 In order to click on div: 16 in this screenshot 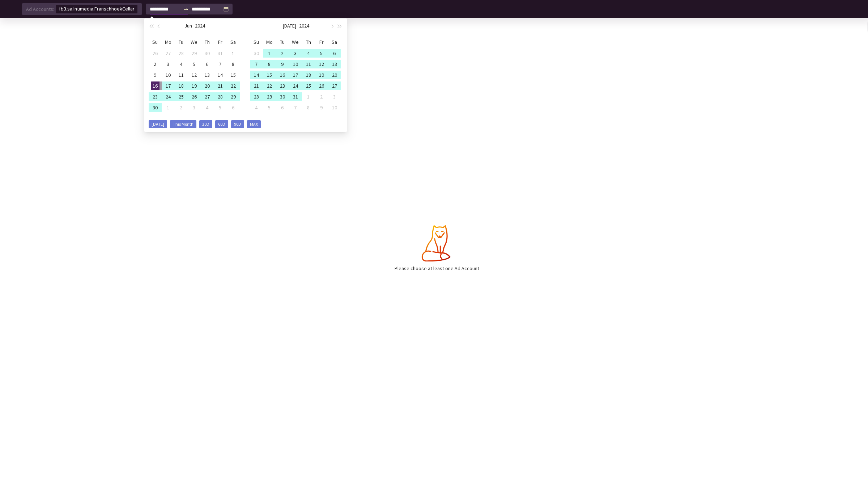, I will do `click(282, 75)`.